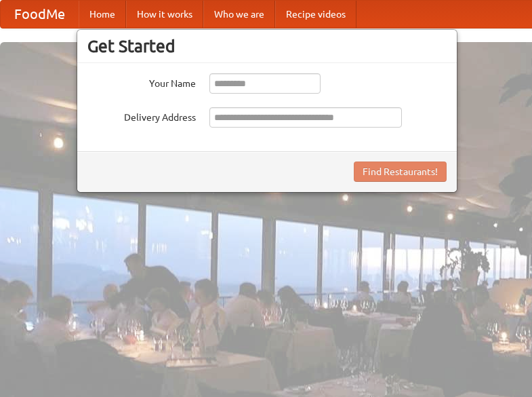 This screenshot has width=532, height=397. I want to click on label: Your Name, so click(142, 81).